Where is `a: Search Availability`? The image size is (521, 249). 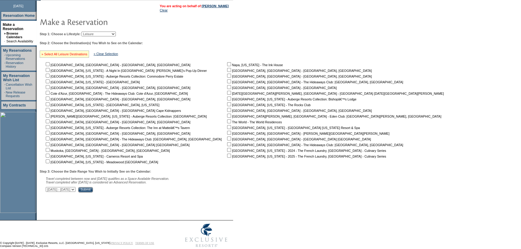
a: Search Availability is located at coordinates (20, 41).